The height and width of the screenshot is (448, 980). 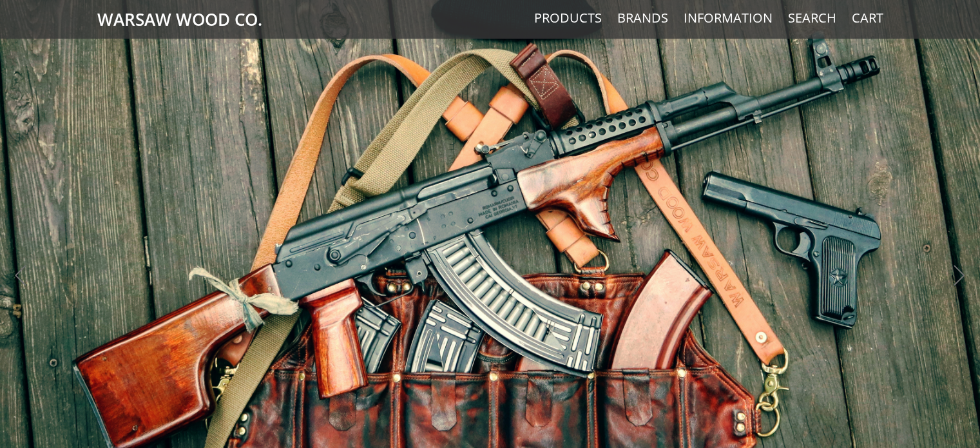 I want to click on a: Search, so click(x=812, y=18).